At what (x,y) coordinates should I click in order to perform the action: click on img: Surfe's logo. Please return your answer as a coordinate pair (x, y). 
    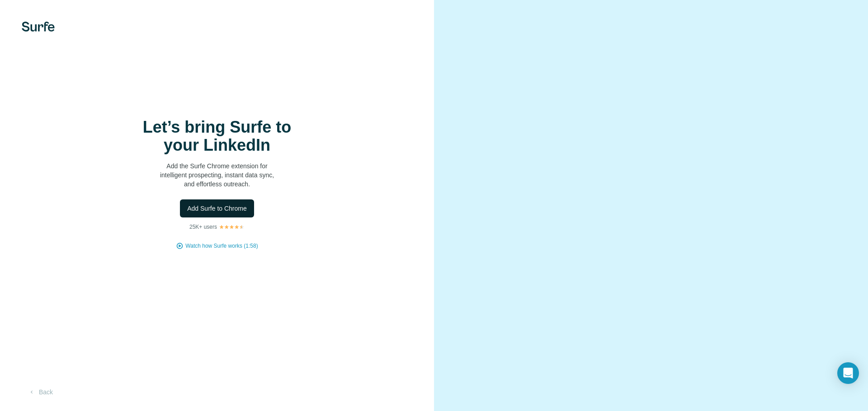
    Looking at the image, I should click on (38, 27).